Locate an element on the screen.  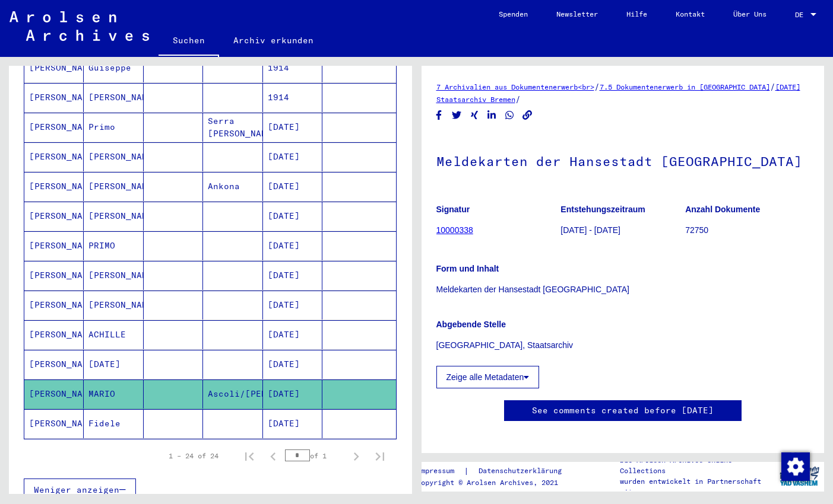
button: Next page is located at coordinates (356, 456).